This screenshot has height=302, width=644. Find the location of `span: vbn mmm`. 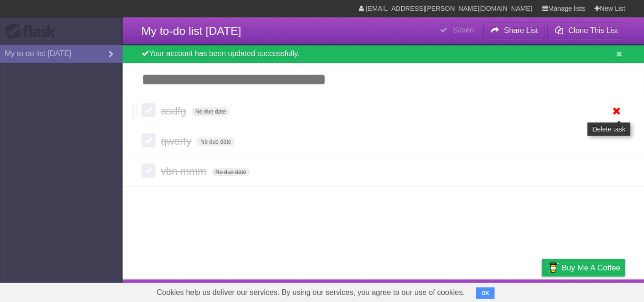

span: vbn mmm is located at coordinates (185, 171).